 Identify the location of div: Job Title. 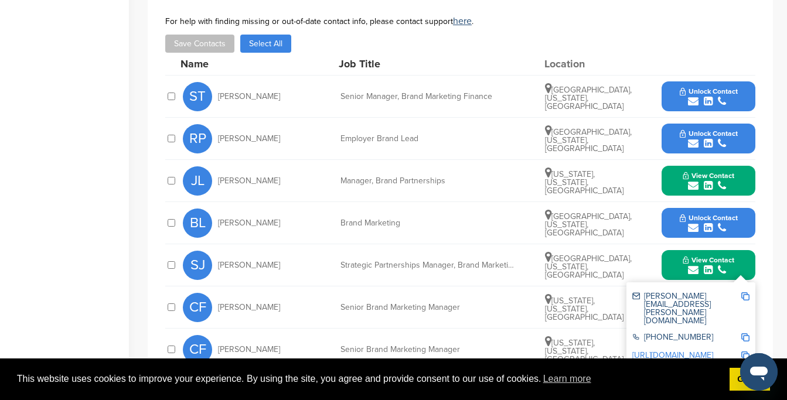
(426, 64).